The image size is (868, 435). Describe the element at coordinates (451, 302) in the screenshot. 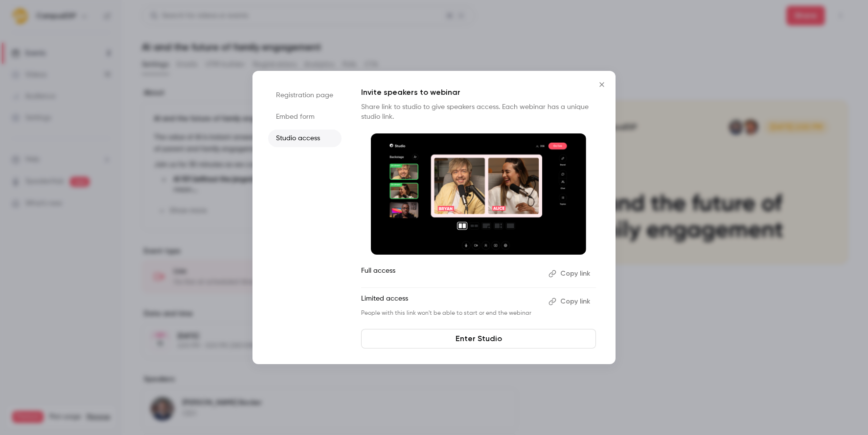

I see `p: Limited access` at that location.